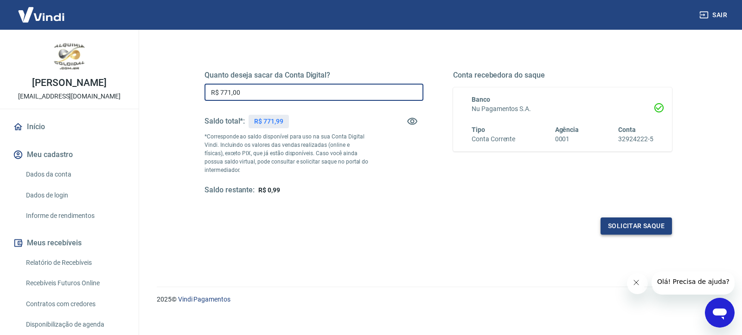 The width and height of the screenshot is (742, 335). Describe the element at coordinates (75, 324) in the screenshot. I see `a: Disponibilização de agenda` at that location.